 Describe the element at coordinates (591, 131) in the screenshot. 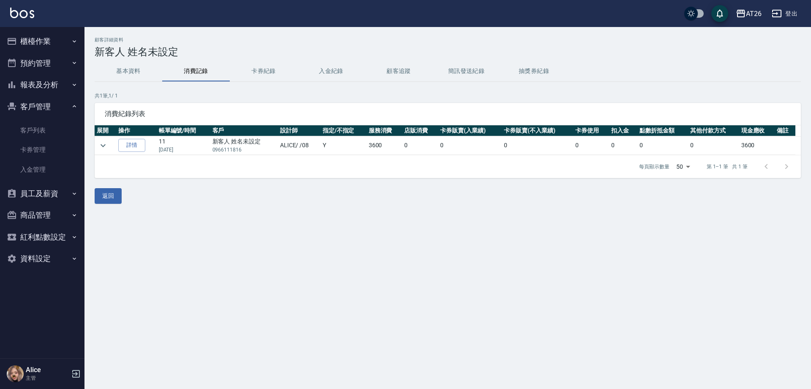

I see `th: 卡券使用` at that location.